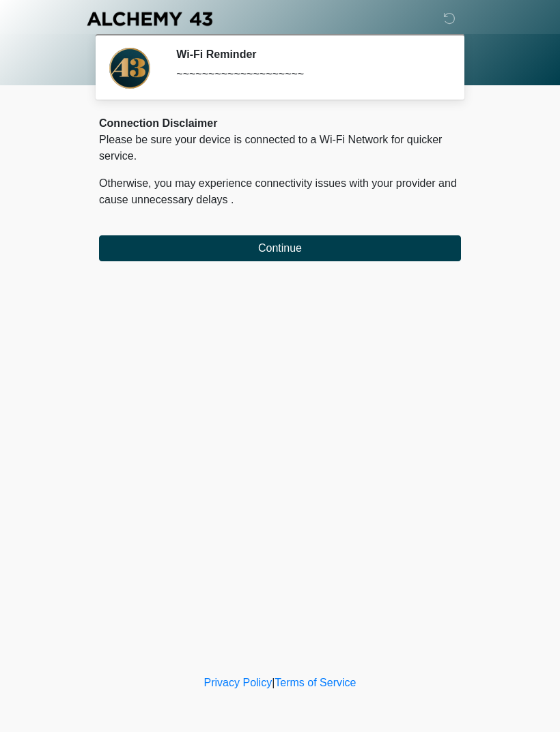  What do you see at coordinates (149, 19) in the screenshot?
I see `img: Alchemy 43 Logo` at bounding box center [149, 19].